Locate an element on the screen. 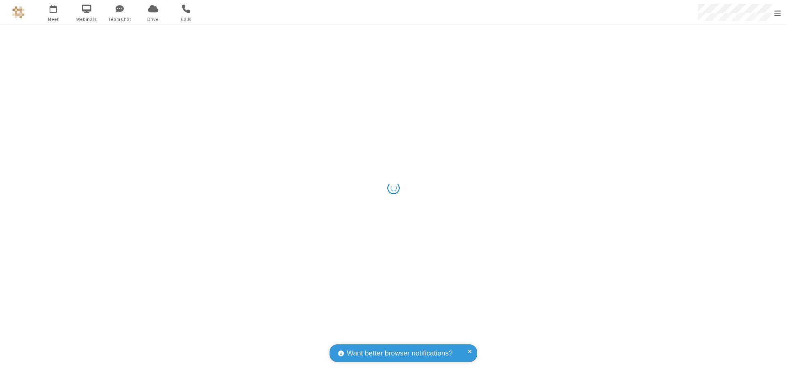  span: Team Chat is located at coordinates (120, 19).